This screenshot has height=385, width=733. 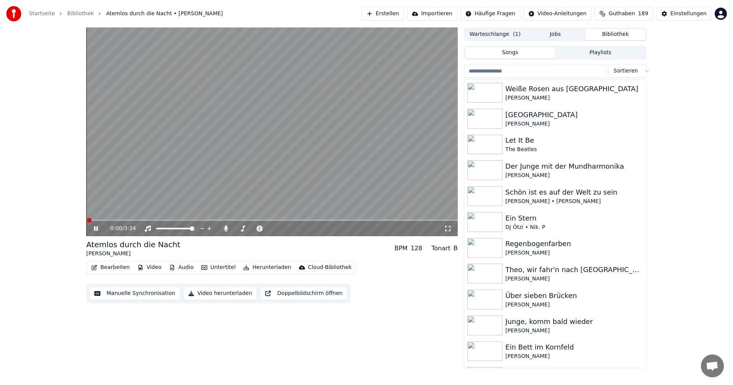 What do you see at coordinates (510, 53) in the screenshot?
I see `button: Songs` at bounding box center [510, 53].